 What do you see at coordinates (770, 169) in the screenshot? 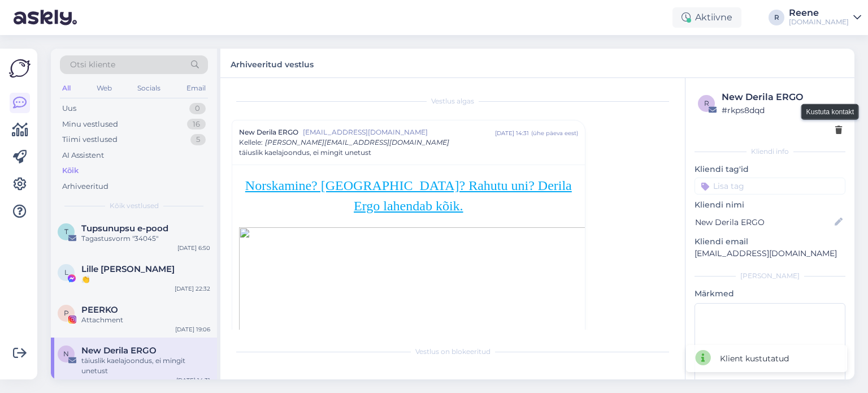
I see `p: Kliendi tag'id` at bounding box center [770, 169].